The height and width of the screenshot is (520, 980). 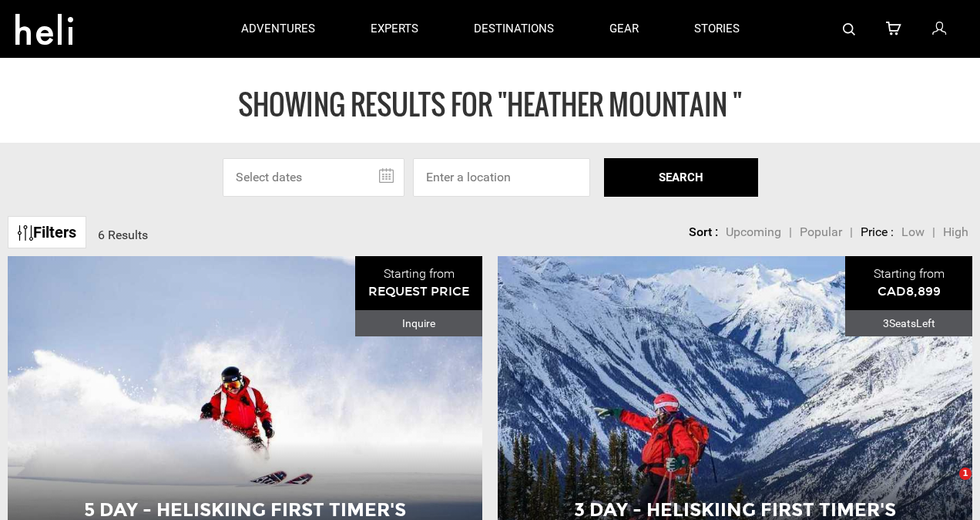 I want to click on img: search-bar-icon.svg, so click(x=849, y=29).